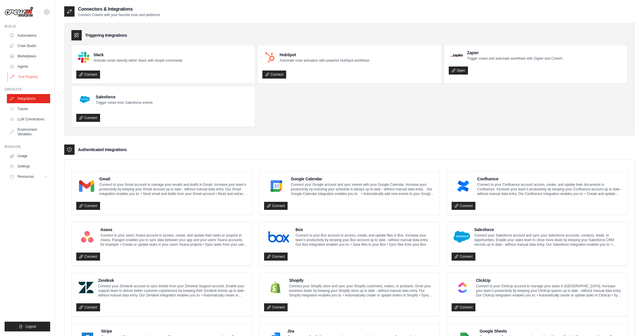  Describe the element at coordinates (25, 176) in the screenshot. I see `span: Resources` at that location.